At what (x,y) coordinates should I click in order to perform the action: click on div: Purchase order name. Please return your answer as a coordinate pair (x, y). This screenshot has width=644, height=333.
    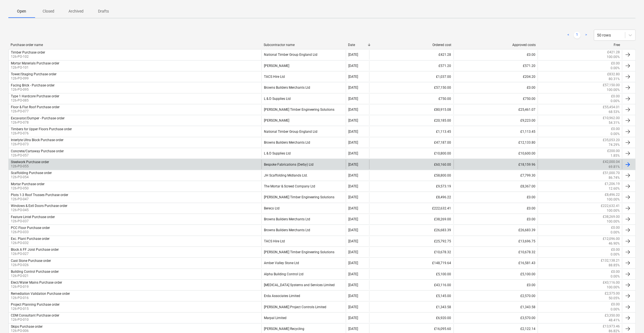
    Looking at the image, I should click on (135, 45).